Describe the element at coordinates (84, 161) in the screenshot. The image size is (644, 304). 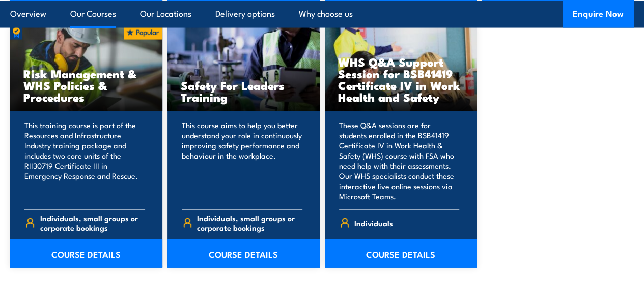
I see `p: This training course is part of the Resources and Infrastructure Industry training package and in...` at that location.